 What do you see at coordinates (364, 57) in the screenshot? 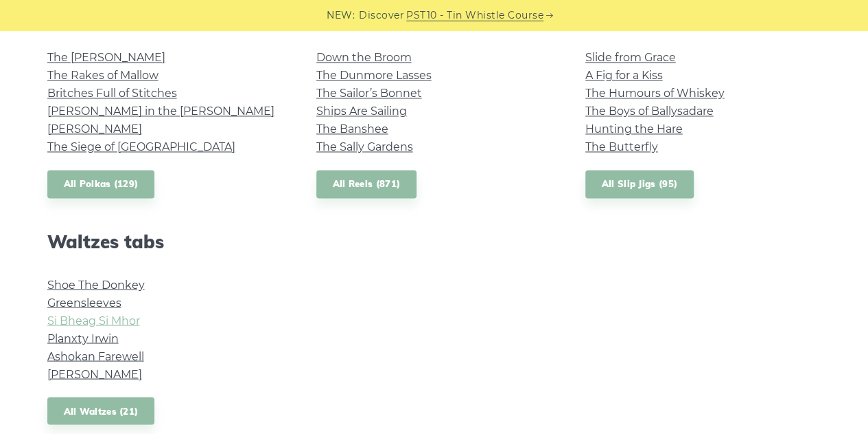
I see `a: Down the Broom` at bounding box center [364, 57].